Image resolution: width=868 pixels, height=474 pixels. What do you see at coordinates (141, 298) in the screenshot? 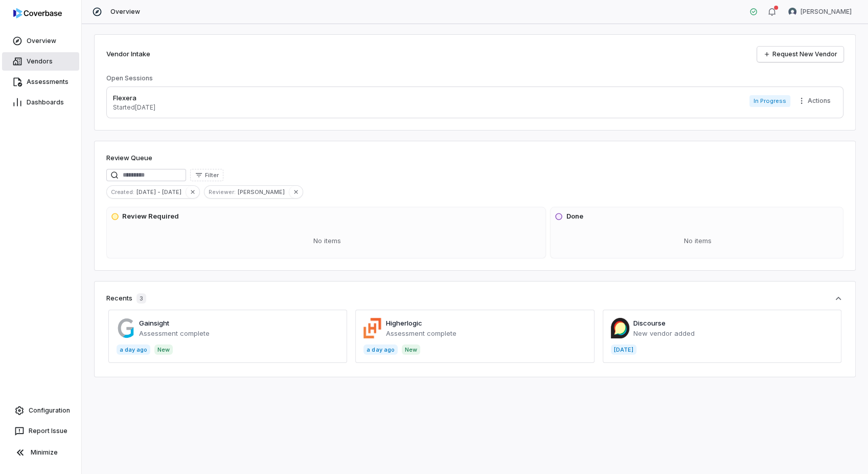
I see `span: 3` at bounding box center [141, 298].